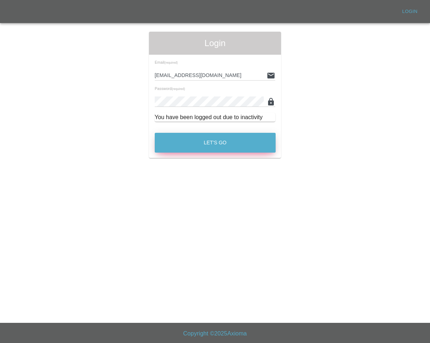  I want to click on h6: Copyright © 2025 Axioma, so click(215, 334).